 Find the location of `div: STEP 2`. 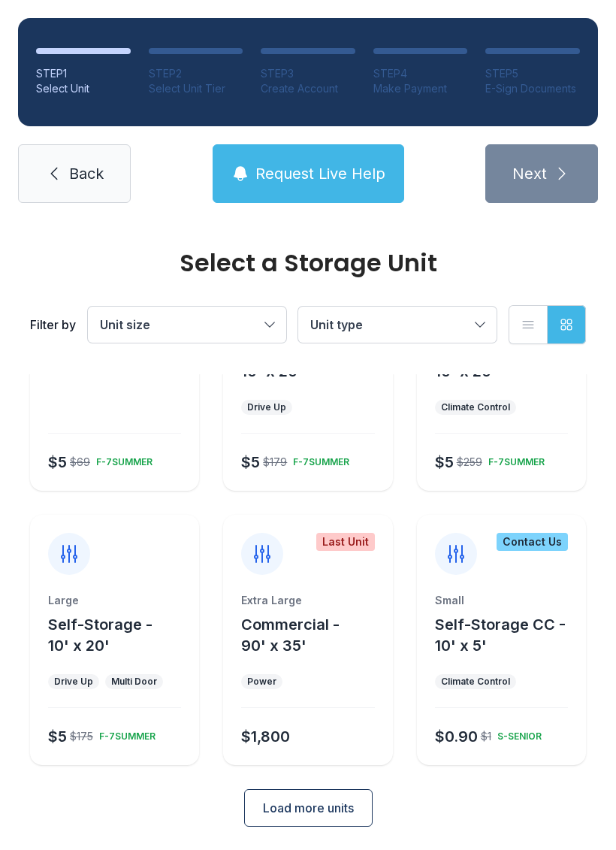

div: STEP 2 is located at coordinates (197, 74).